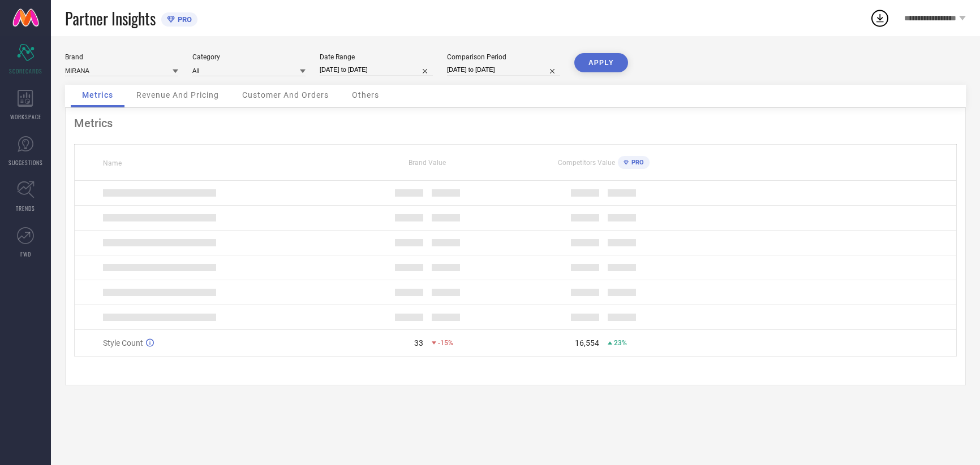 Image resolution: width=980 pixels, height=465 pixels. Describe the element at coordinates (586, 163) in the screenshot. I see `span: Competitors Value` at that location.